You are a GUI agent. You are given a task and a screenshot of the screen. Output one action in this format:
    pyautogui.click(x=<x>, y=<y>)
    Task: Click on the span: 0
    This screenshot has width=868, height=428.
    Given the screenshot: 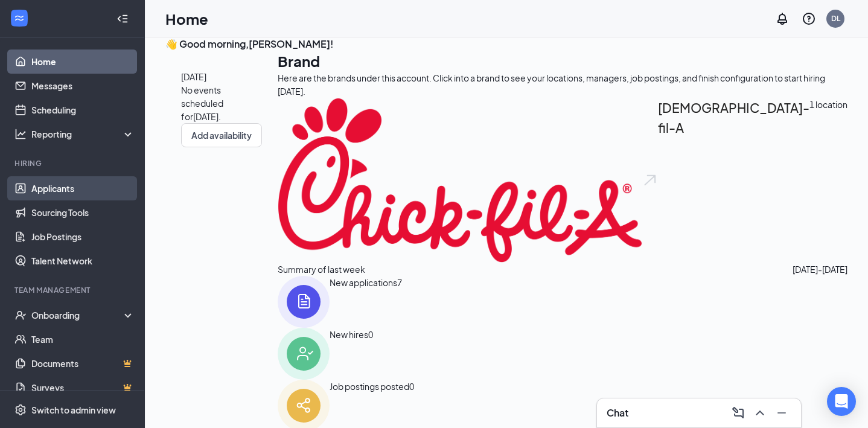 What is the action you would take?
    pyautogui.click(x=370, y=354)
    